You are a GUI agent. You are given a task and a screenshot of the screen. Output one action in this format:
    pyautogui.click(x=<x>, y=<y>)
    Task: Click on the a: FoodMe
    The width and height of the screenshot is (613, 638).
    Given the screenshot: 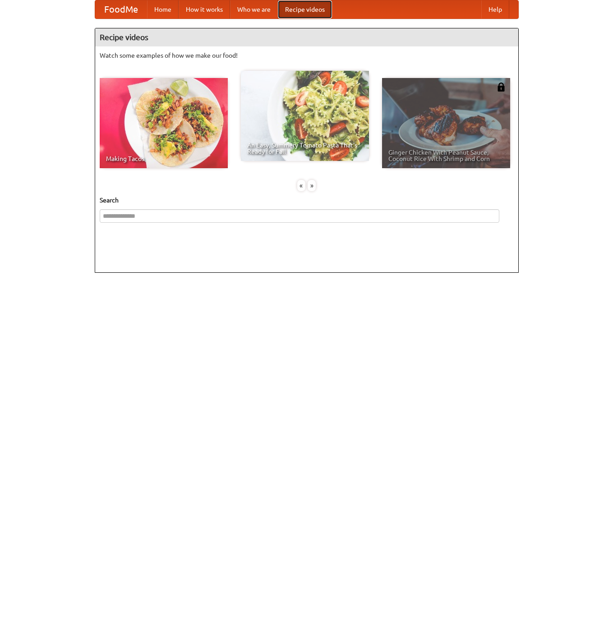 What is the action you would take?
    pyautogui.click(x=121, y=9)
    